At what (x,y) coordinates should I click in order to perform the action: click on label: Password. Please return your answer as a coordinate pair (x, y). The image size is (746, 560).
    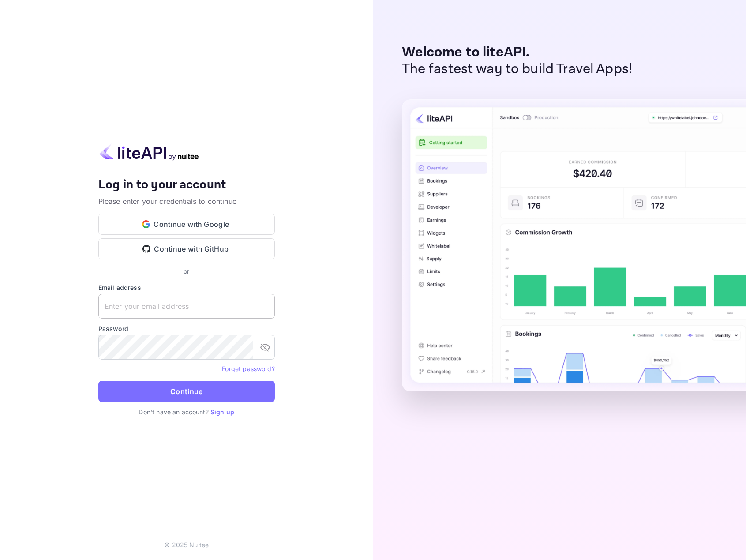
    Looking at the image, I should click on (186, 328).